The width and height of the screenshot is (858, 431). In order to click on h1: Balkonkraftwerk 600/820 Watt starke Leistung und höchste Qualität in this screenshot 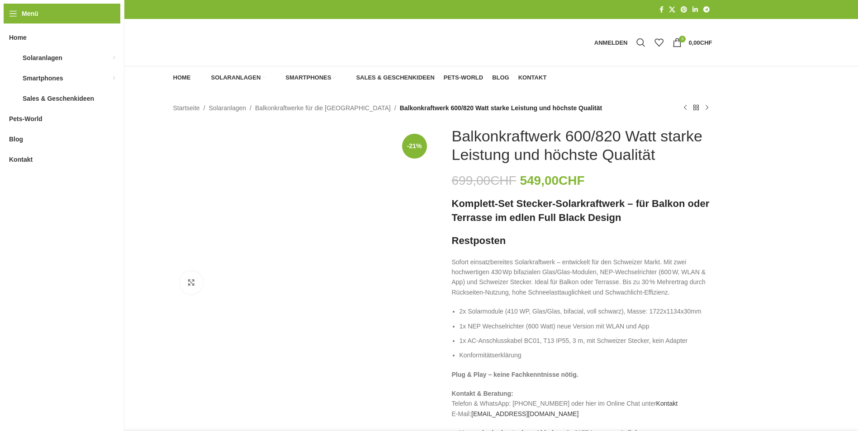, I will do `click(582, 146)`.